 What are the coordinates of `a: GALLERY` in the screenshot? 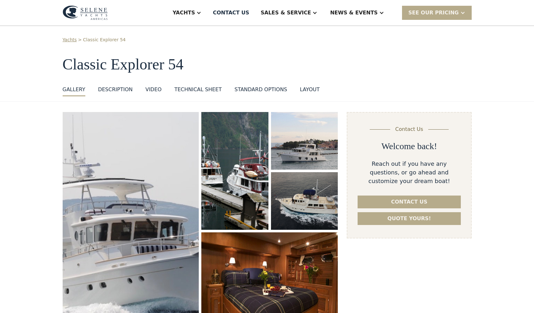 It's located at (74, 91).